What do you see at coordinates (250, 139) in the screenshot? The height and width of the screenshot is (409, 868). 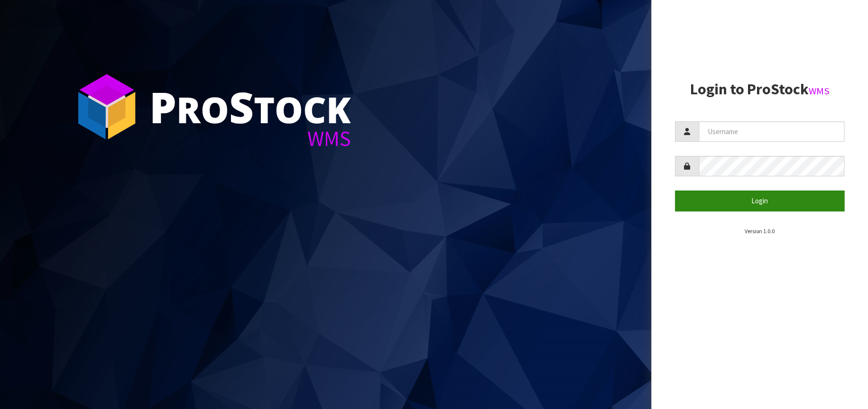 I see `div: WMS` at bounding box center [250, 139].